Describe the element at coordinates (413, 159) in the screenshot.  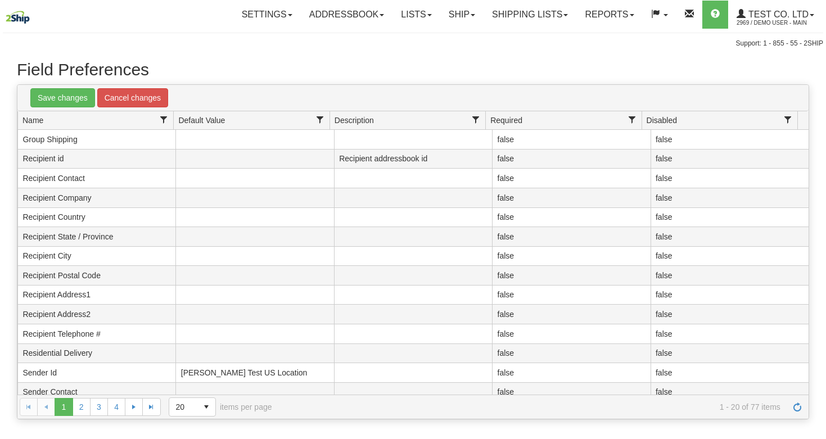
I see `td: Recipient addressbook id` at that location.